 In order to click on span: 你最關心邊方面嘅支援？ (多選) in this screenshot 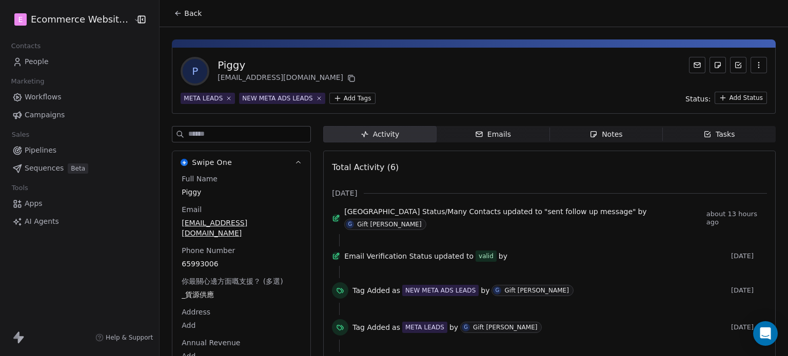, I will do `click(232, 281)`.